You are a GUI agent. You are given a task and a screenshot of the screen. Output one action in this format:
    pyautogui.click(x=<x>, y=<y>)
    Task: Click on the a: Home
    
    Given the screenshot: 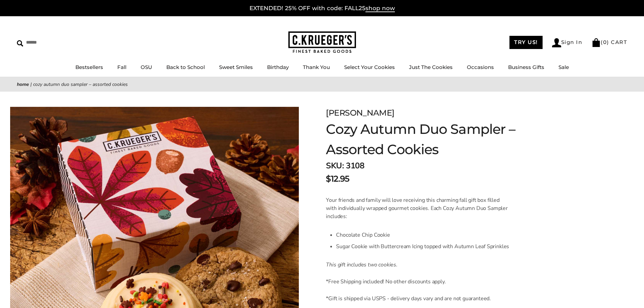 What is the action you would take?
    pyautogui.click(x=23, y=84)
    